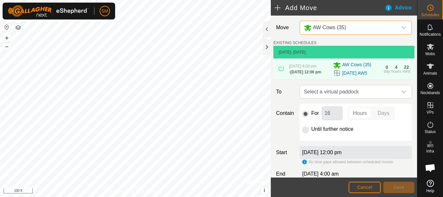  What do you see at coordinates (105, 11) in the screenshot?
I see `span: SM` at bounding box center [105, 11].